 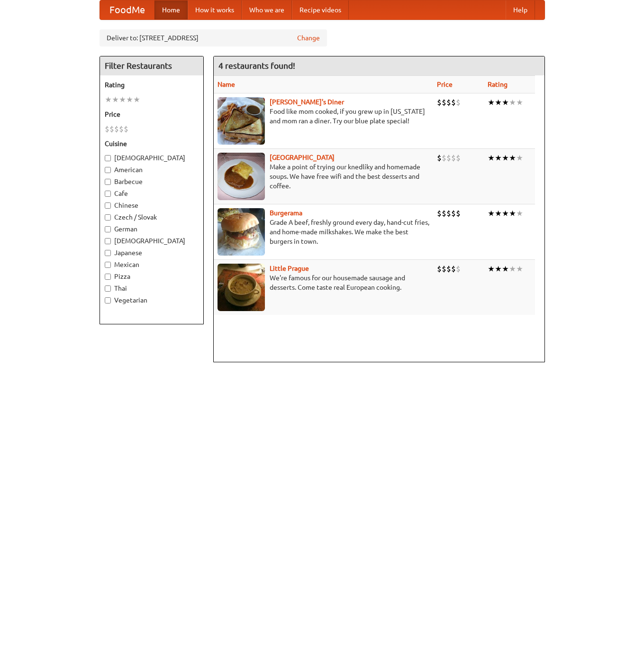 What do you see at coordinates (152, 181) in the screenshot?
I see `label: Barbecue` at bounding box center [152, 181].